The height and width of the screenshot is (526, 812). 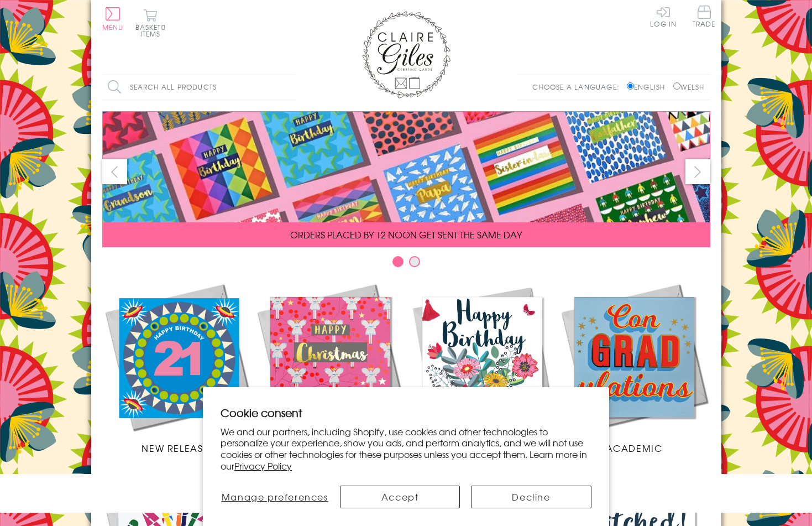 What do you see at coordinates (630, 86) in the screenshot?
I see `input: English` at bounding box center [630, 86].